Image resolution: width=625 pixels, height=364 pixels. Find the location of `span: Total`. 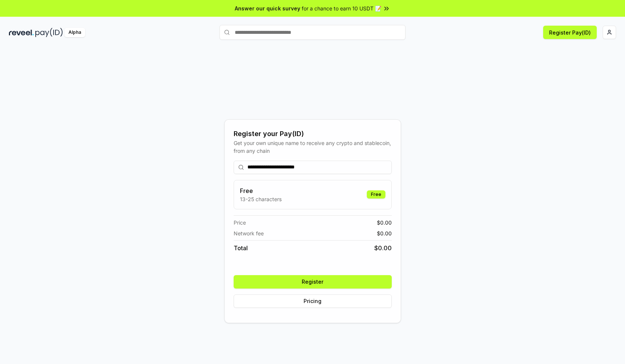

span: Total is located at coordinates (240, 248).